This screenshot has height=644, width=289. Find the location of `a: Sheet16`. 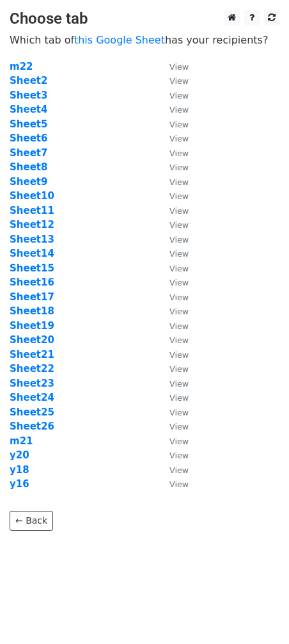

a: Sheet16 is located at coordinates (32, 282).